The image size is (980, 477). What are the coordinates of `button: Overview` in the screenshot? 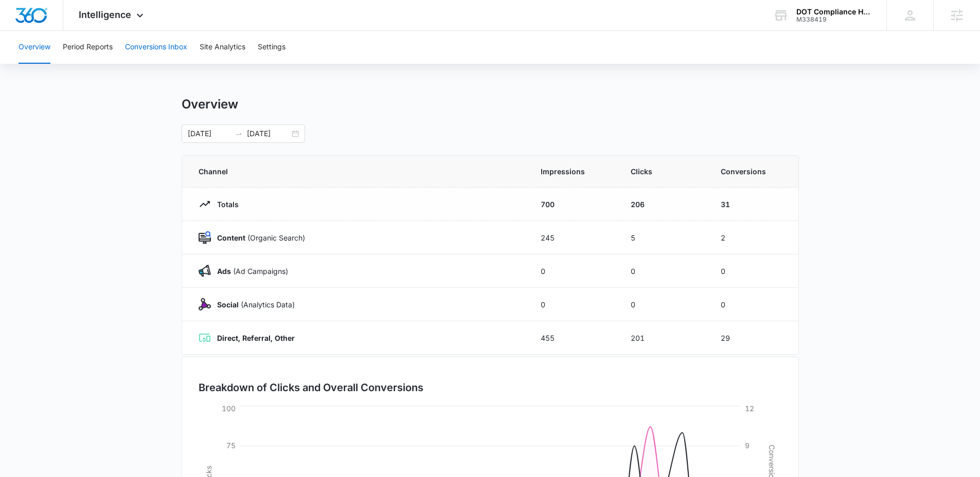 It's located at (35, 47).